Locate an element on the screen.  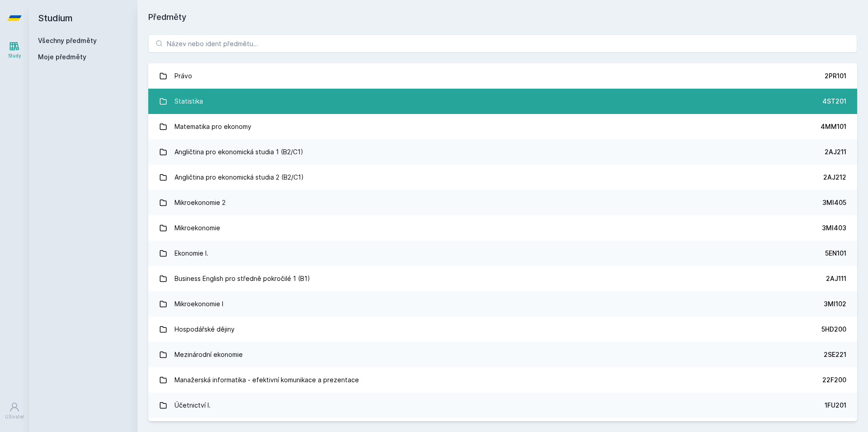
div: 1FU201 is located at coordinates (835, 405).